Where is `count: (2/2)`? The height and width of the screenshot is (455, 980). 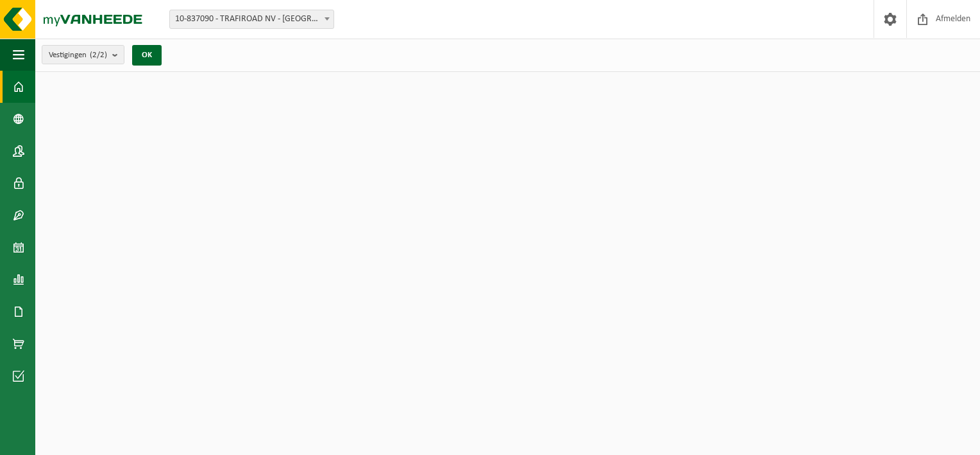
count: (2/2) is located at coordinates (98, 55).